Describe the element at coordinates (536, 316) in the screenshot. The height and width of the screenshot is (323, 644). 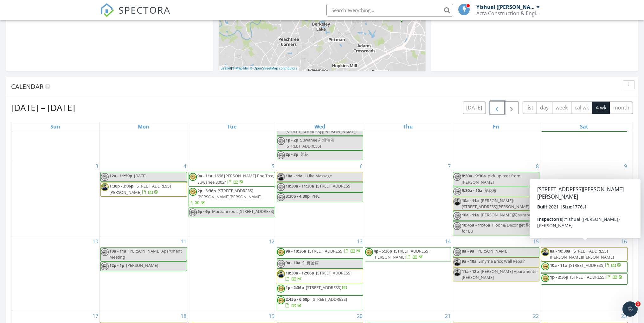
I see `a: Go to August 22, 2025` at that location.